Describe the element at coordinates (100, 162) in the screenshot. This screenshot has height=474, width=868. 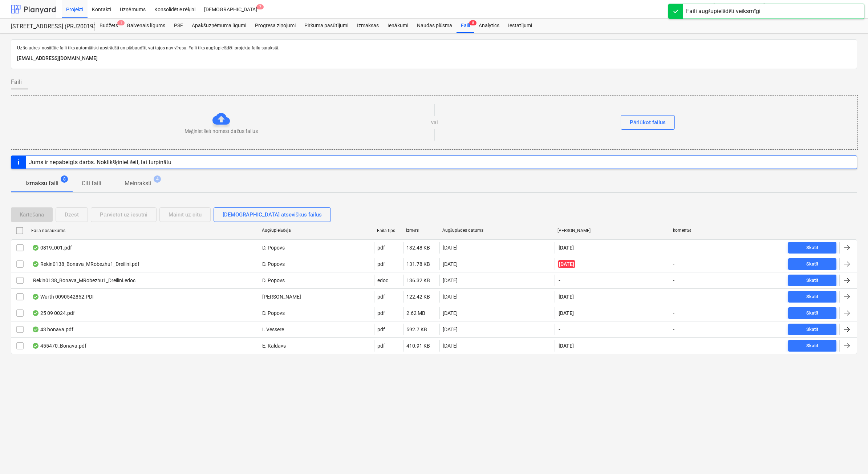
I see `div: Jums ir nepabeigts darbs. Noklikšķiniet šeit, lai turpinātu` at that location.